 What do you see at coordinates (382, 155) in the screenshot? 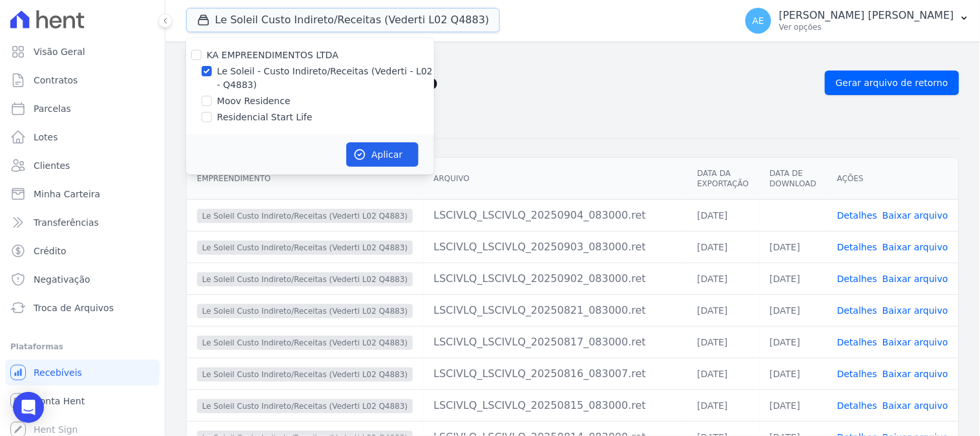
I see `button: Aplicar` at bounding box center [382, 155].